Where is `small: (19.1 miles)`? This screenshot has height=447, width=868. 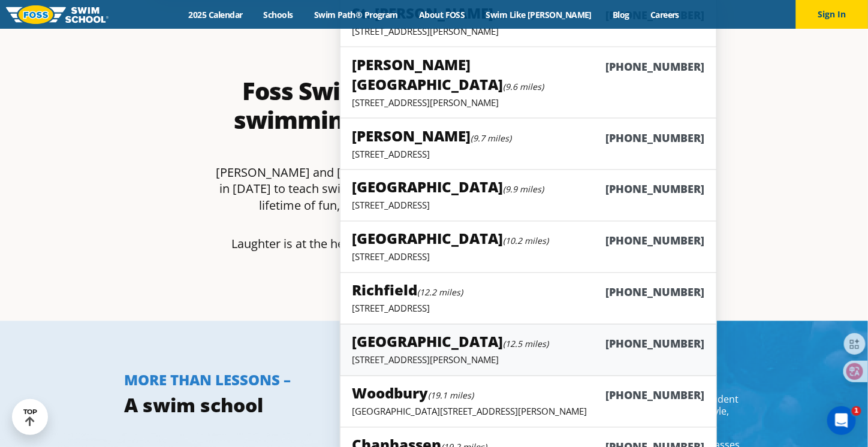 small: (19.1 miles) is located at coordinates (451, 396).